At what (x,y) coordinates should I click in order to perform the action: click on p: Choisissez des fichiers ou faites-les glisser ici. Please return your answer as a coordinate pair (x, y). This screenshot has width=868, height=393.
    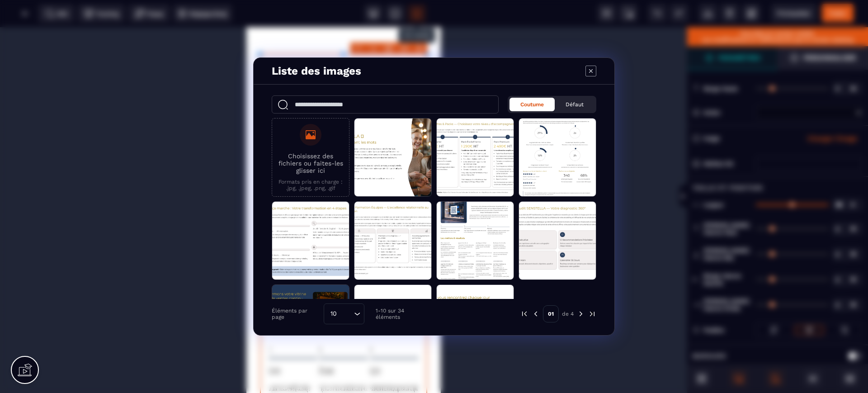
    Looking at the image, I should click on (310, 163).